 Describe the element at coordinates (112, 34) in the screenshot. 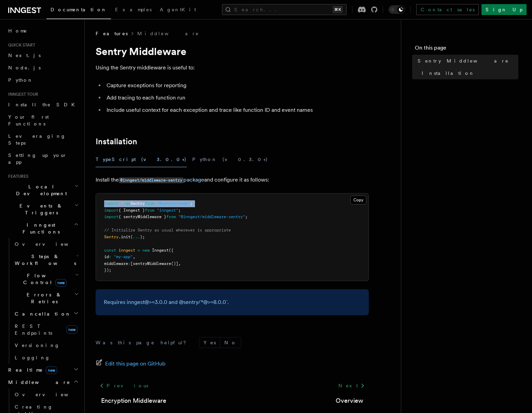

I see `span: Features` at that location.